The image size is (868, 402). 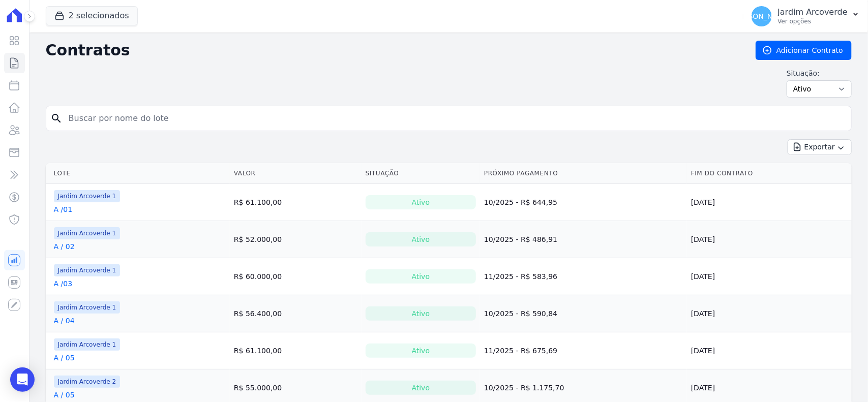 What do you see at coordinates (63, 209) in the screenshot?
I see `a: A /01` at bounding box center [63, 209].